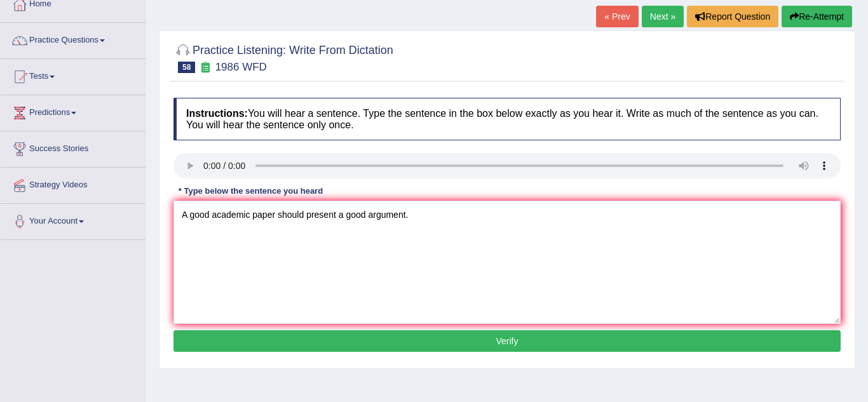 The height and width of the screenshot is (402, 868). Describe the element at coordinates (73, 75) in the screenshot. I see `a: Tests` at that location.